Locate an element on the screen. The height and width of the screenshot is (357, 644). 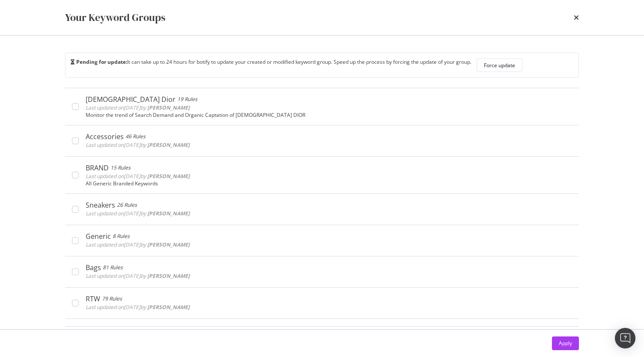
button: Create a new Keyword Group is located at coordinates (112, 337).